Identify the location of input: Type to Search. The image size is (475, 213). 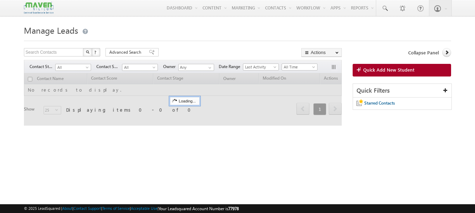
(196, 68).